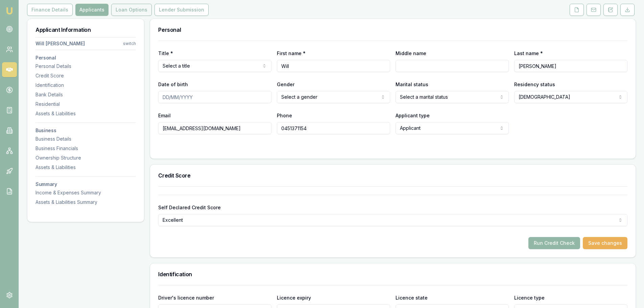 This screenshot has height=308, width=644. What do you see at coordinates (411, 298) in the screenshot?
I see `label: Licence state` at bounding box center [411, 298].